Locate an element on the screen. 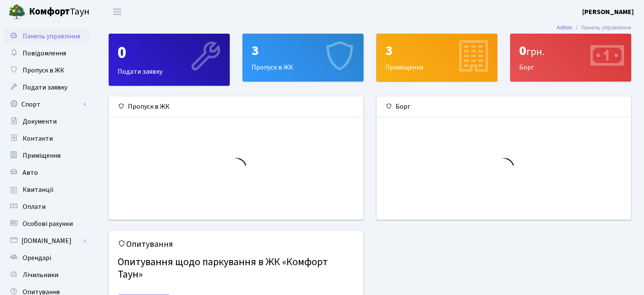  span: Панель управління is located at coordinates (51, 36).